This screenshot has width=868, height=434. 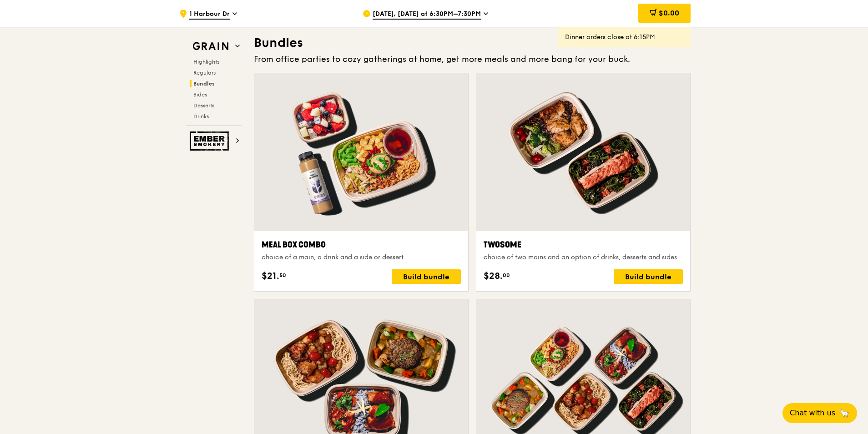 I want to click on div: From office parties to cozy gatherings at home, get more meals and more bang for your buck., so click(x=472, y=59).